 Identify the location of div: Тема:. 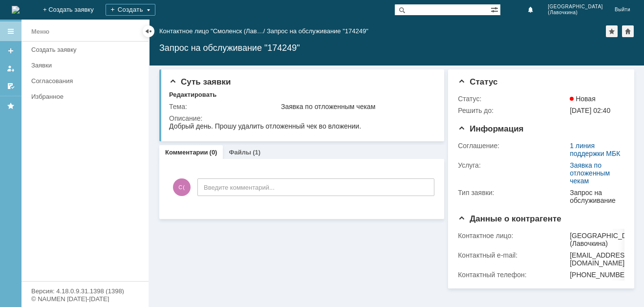
(224, 107).